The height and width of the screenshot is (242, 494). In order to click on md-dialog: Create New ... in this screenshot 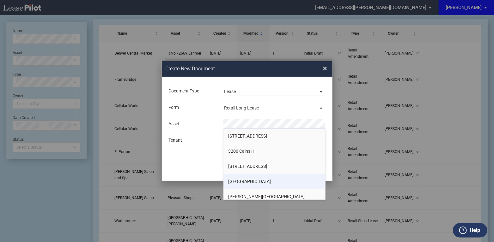, I will do `click(247, 121)`.